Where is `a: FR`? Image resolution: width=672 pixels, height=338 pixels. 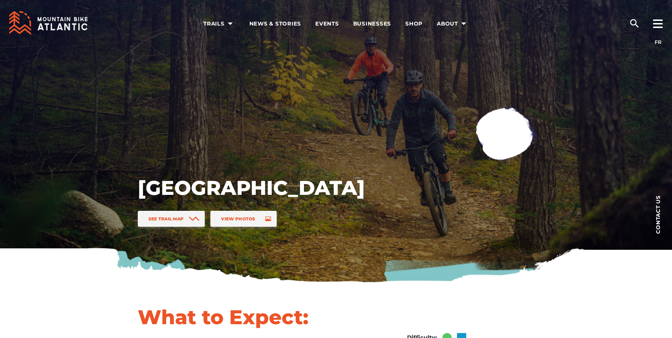
a: FR is located at coordinates (658, 42).